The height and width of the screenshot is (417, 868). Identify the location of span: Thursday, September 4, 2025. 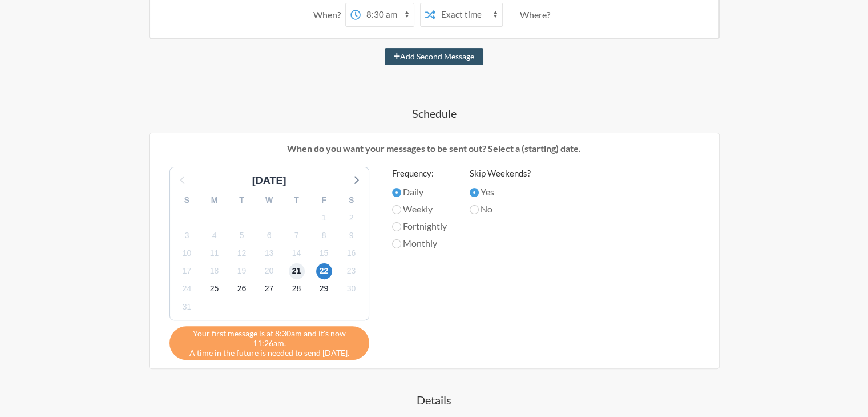
(215, 235).